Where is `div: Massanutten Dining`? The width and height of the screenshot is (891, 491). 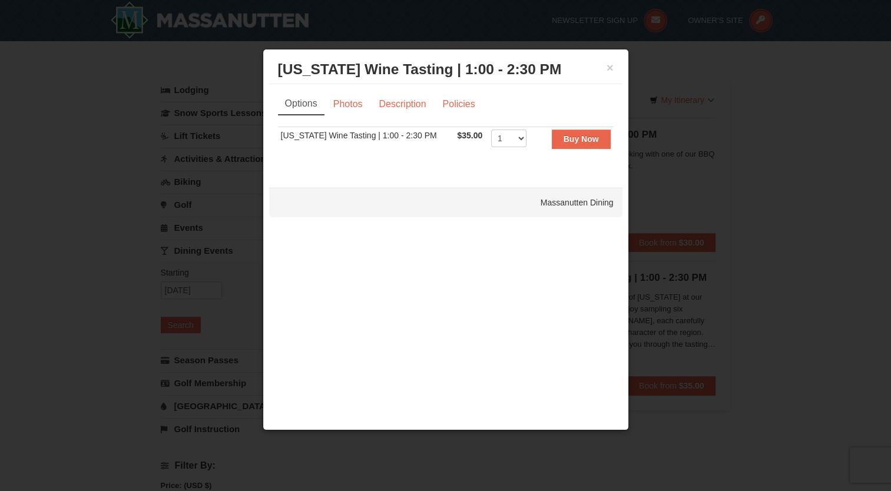 div: Massanutten Dining is located at coordinates (446, 203).